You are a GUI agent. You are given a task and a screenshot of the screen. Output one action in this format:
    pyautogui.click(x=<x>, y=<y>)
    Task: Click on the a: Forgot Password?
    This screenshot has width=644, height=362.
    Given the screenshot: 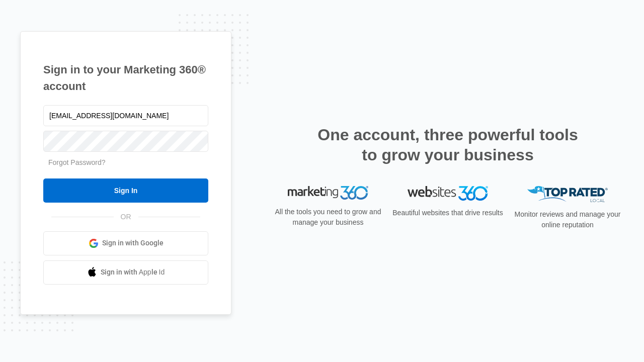 What is the action you would take?
    pyautogui.click(x=77, y=163)
    